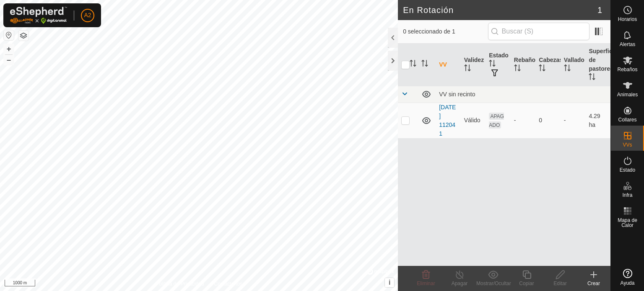  Describe the element at coordinates (627, 19) in the screenshot. I see `span: Horarios` at that location.